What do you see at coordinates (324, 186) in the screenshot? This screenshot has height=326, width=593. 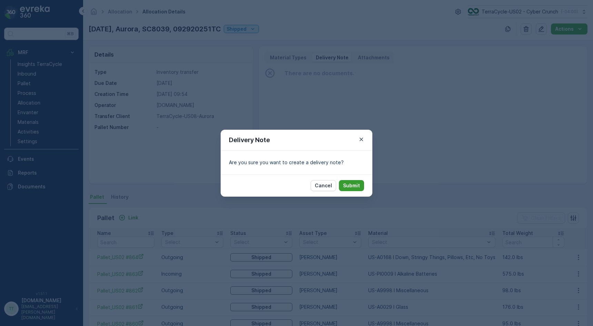 I see `p: Cancel` at bounding box center [324, 186].